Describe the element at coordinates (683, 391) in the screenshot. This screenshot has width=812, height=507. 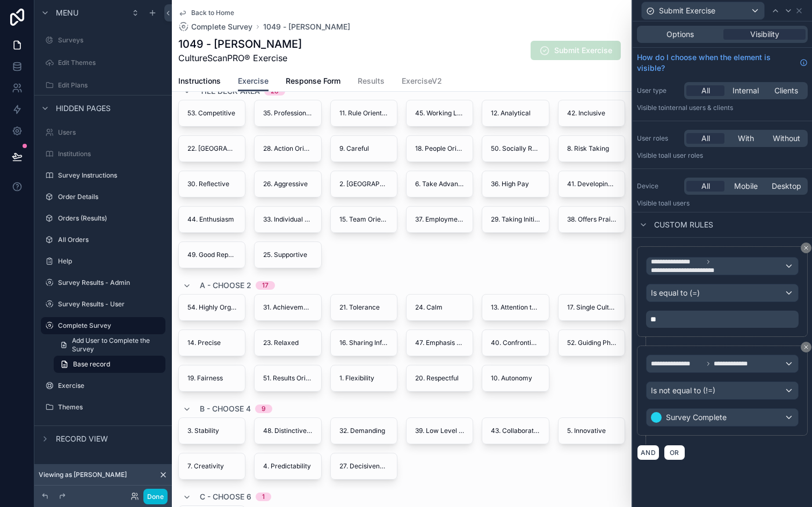
I see `span: Is not equal to (!=)` at that location.